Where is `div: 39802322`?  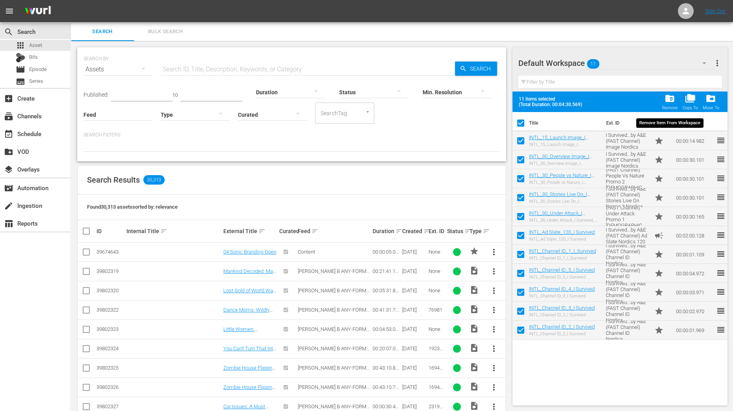
div: 39802322 is located at coordinates (110, 309).